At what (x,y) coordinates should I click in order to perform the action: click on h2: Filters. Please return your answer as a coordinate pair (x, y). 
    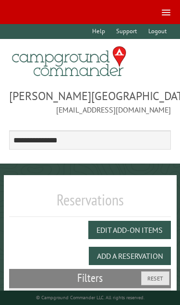
    Looking at the image, I should click on (90, 278).